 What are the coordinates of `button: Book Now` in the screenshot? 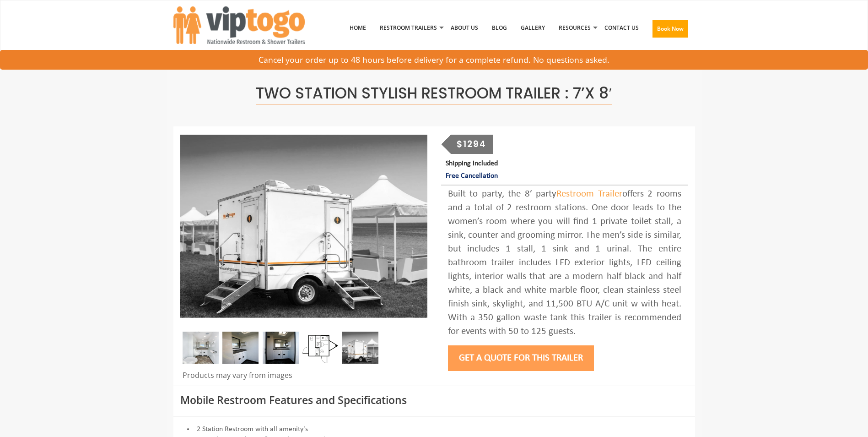 It's located at (671, 29).